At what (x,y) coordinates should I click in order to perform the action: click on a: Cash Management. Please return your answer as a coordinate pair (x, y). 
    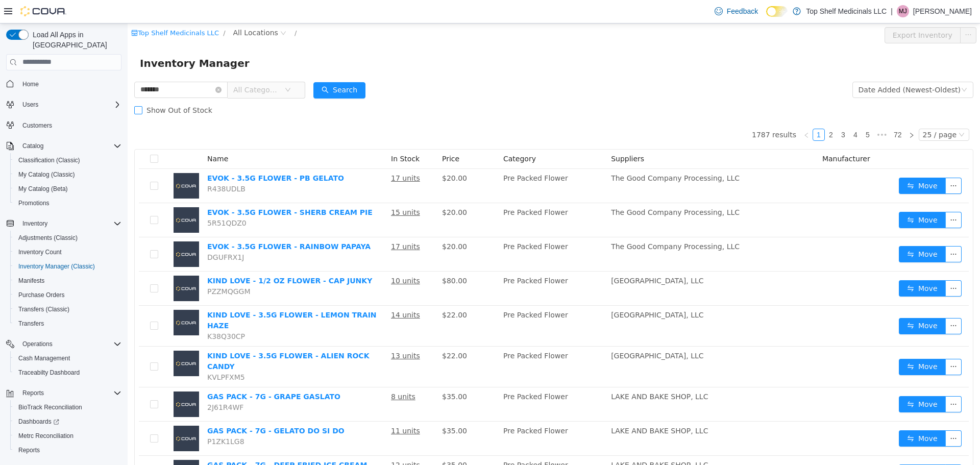
    Looking at the image, I should click on (44, 358).